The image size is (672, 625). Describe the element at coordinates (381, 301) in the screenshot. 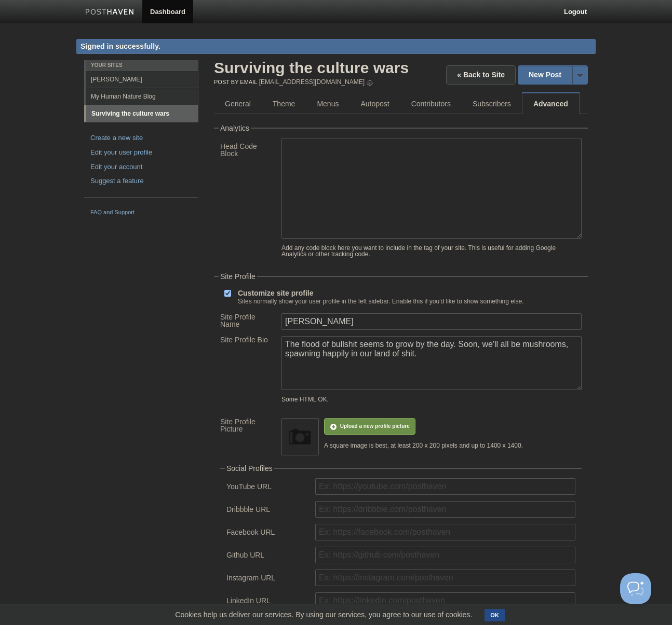

I see `div: Sites normally show your user profile in the left sidebar. Enable this if you'd like to show some...` at that location.